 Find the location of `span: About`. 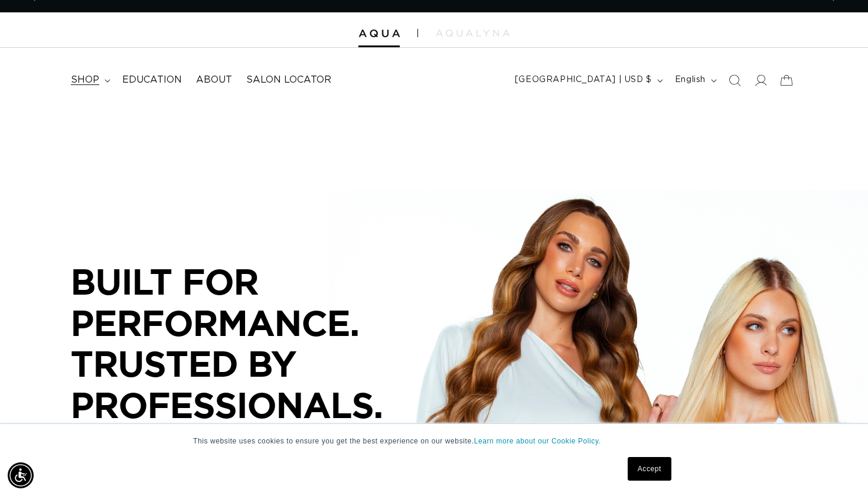

span: About is located at coordinates (214, 80).